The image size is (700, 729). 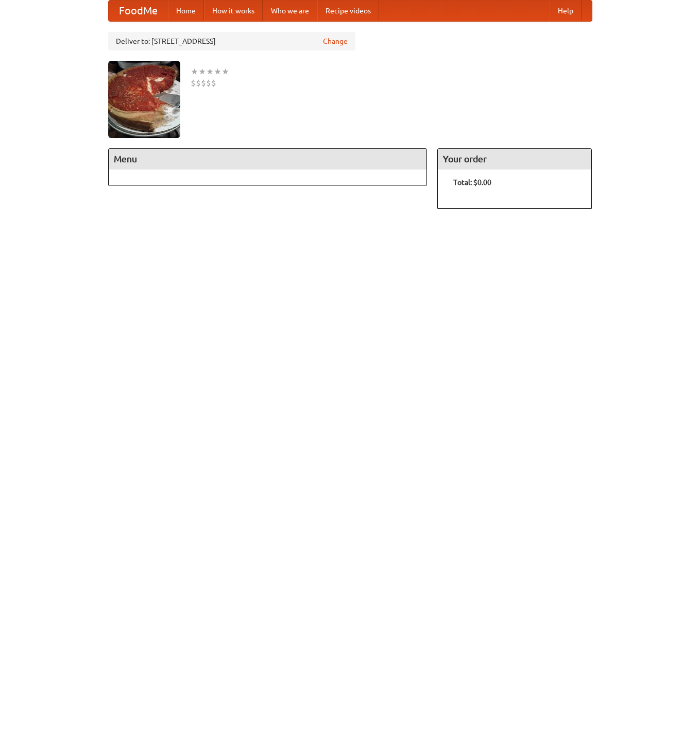 What do you see at coordinates (186, 11) in the screenshot?
I see `a: Home` at bounding box center [186, 11].